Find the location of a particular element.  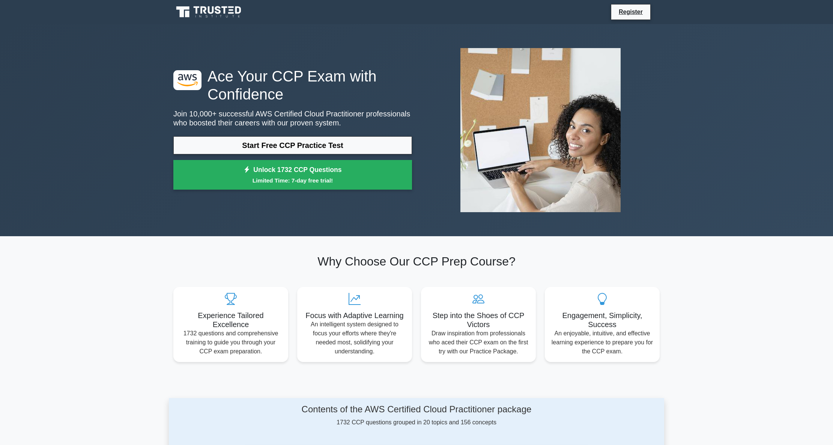

a: Unlock 1732 CCP QuestionsLimited Time: 7-day free trial! is located at coordinates (293, 175).